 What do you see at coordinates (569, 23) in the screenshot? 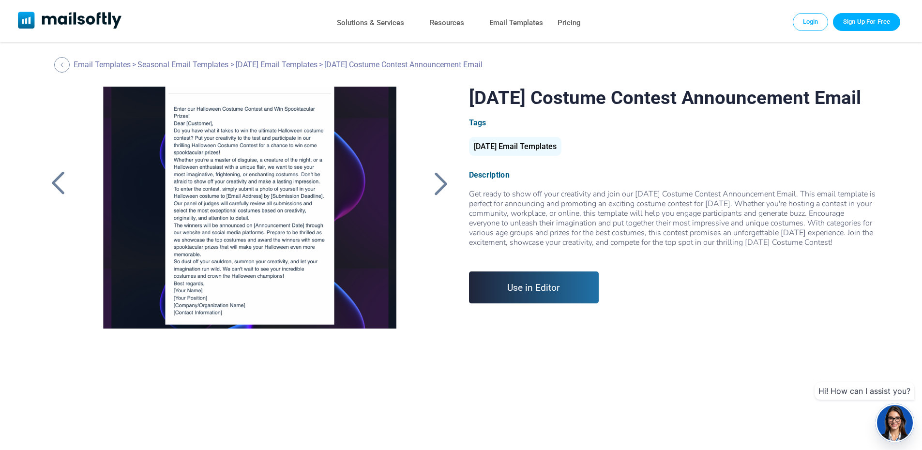
I see `a: Pricing` at bounding box center [569, 23].